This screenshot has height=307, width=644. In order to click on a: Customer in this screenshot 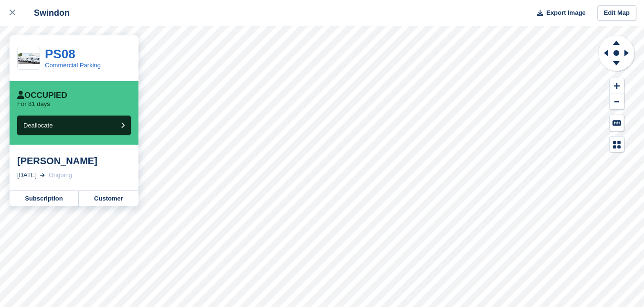, I will do `click(108, 199)`.